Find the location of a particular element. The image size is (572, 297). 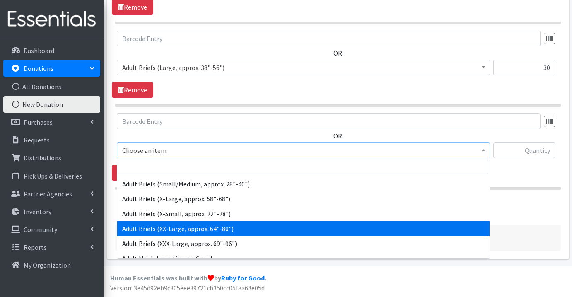

p: Distributions is located at coordinates (42, 158).